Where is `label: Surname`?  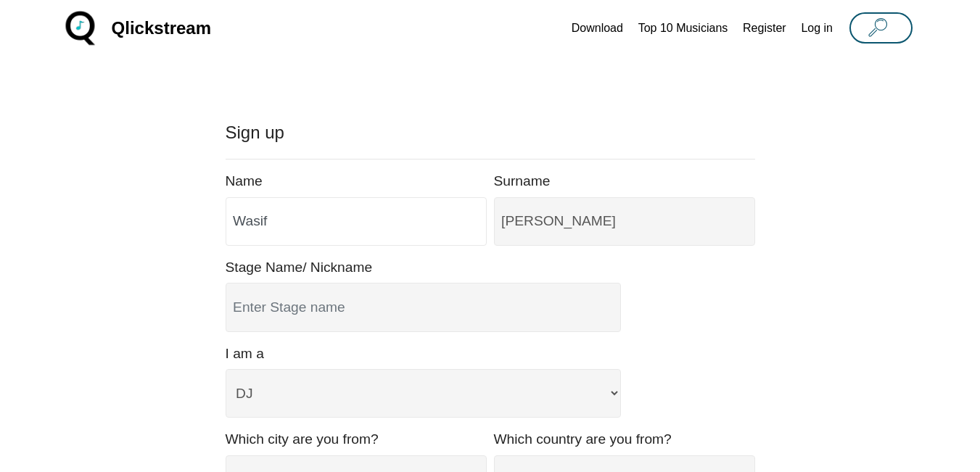 label: Surname is located at coordinates (522, 182).